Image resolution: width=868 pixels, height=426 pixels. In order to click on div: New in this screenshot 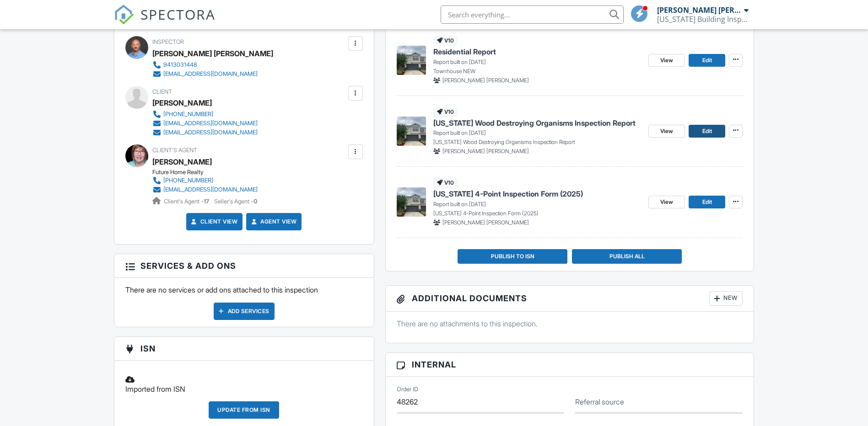, I will do `click(726, 299)`.